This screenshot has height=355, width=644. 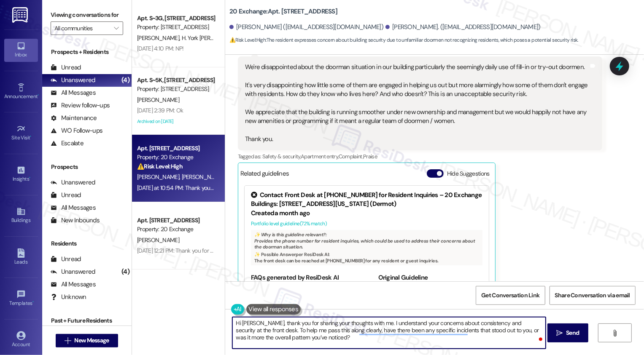 I want to click on div: Past + Future Residents, so click(x=87, y=321).